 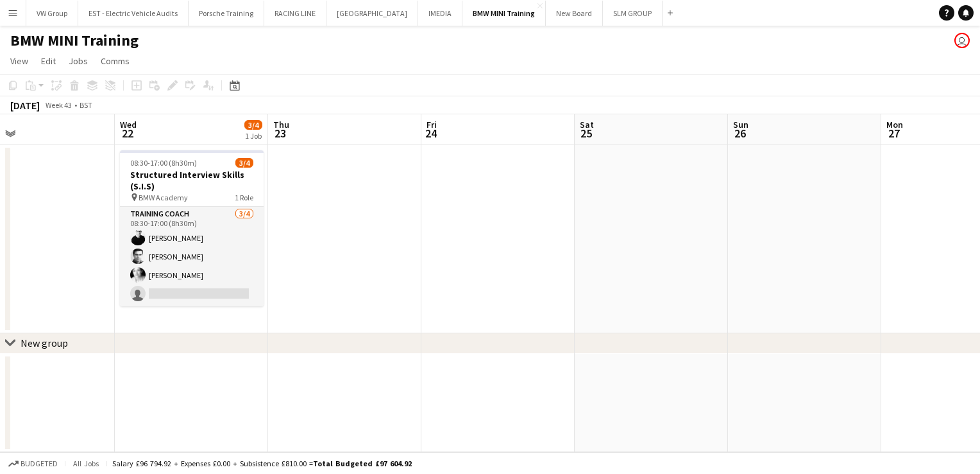 What do you see at coordinates (114, 61) in the screenshot?
I see `span: Comms` at bounding box center [114, 61].